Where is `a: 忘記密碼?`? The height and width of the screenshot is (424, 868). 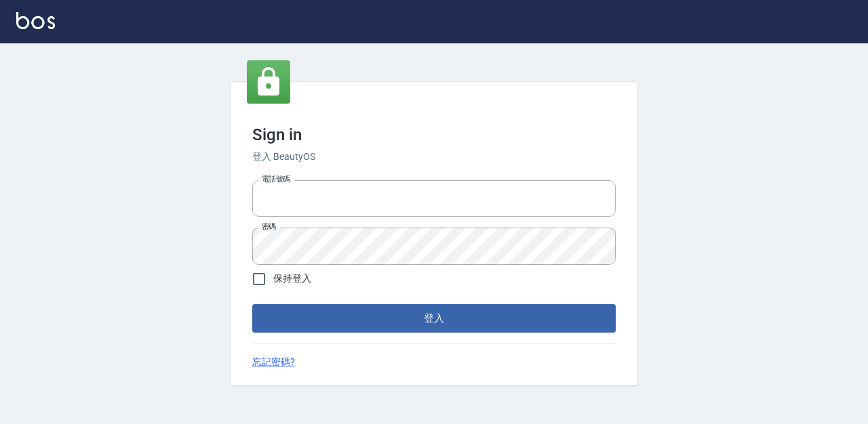 a: 忘記密碼? is located at coordinates (273, 362).